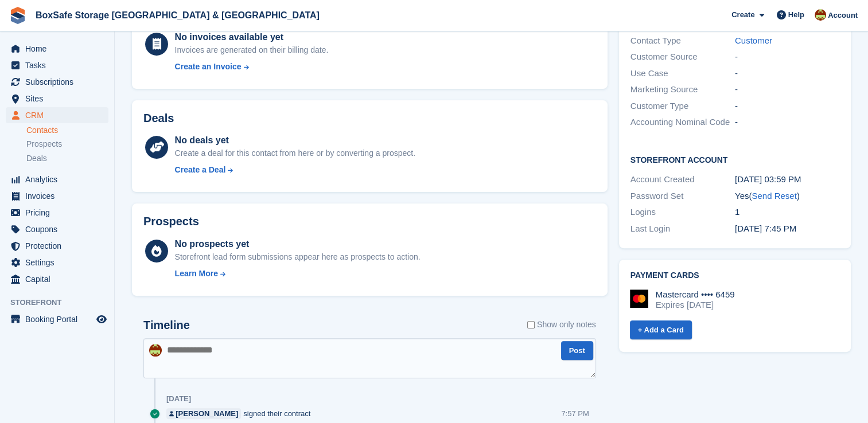 This screenshot has width=868, height=423. What do you see at coordinates (60, 279) in the screenshot?
I see `span: Capital` at bounding box center [60, 279].